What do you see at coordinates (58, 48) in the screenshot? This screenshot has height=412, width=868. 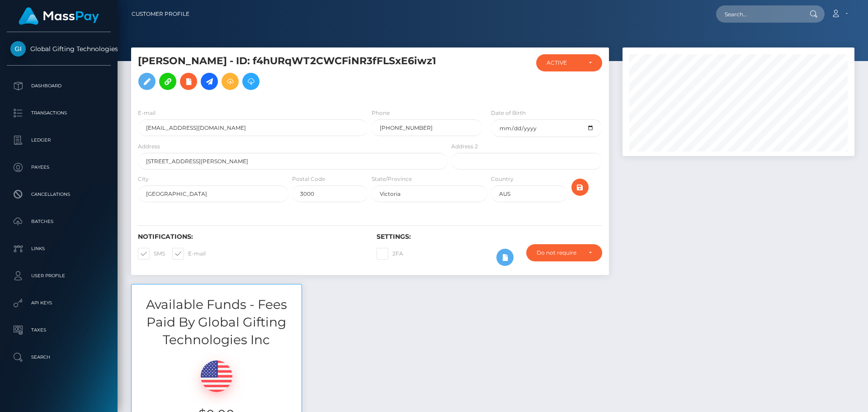 I see `span: Global Gifting Technologies Inc` at bounding box center [58, 48].